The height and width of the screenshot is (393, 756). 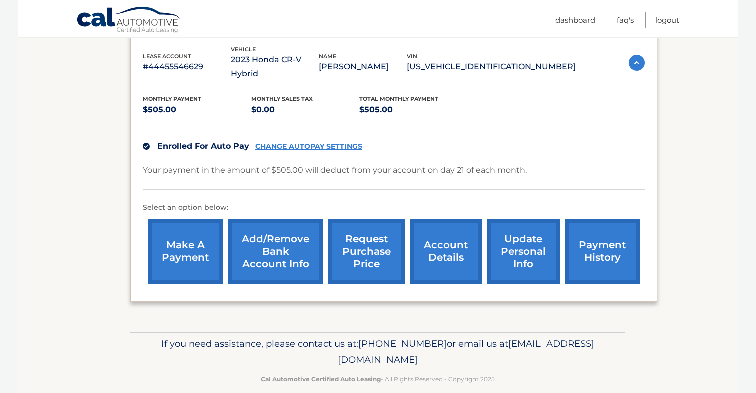 What do you see at coordinates (412, 56) in the screenshot?
I see `span: vin` at bounding box center [412, 56].